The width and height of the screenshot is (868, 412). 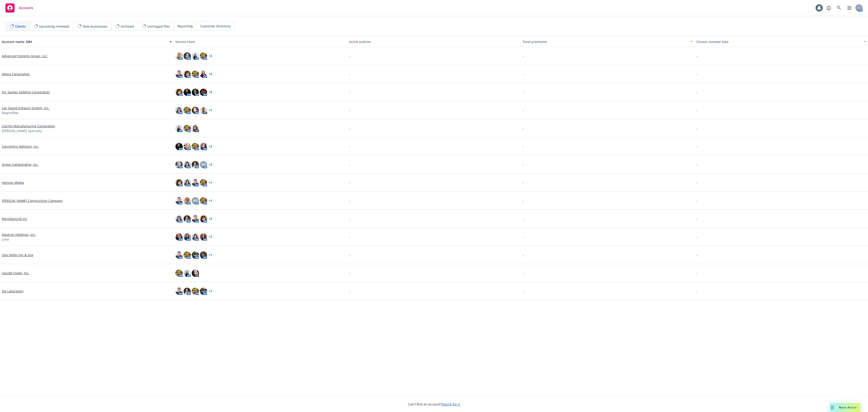 What do you see at coordinates (16, 74) in the screenshot?
I see `a: Altera Corporation` at bounding box center [16, 74].